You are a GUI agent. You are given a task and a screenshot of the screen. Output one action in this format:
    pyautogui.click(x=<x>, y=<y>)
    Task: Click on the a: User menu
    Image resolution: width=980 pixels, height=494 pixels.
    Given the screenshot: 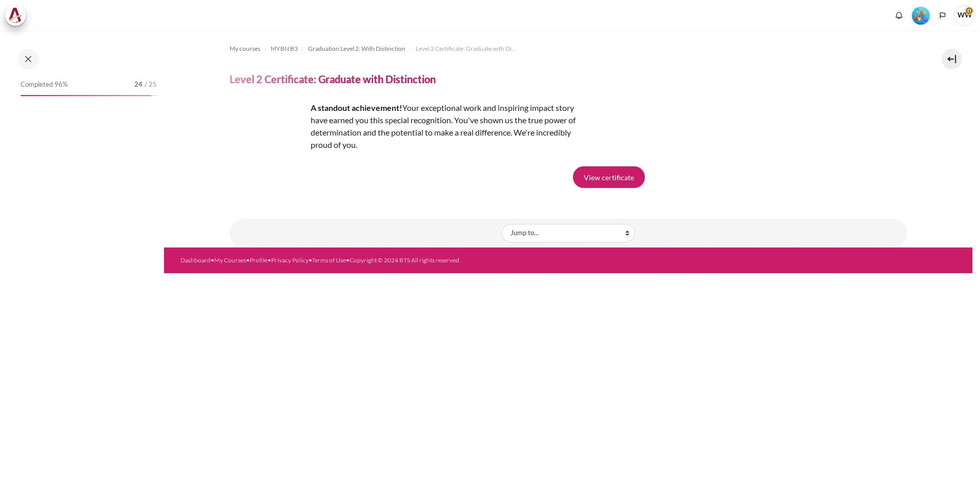 What is the action you would take?
    pyautogui.click(x=965, y=15)
    